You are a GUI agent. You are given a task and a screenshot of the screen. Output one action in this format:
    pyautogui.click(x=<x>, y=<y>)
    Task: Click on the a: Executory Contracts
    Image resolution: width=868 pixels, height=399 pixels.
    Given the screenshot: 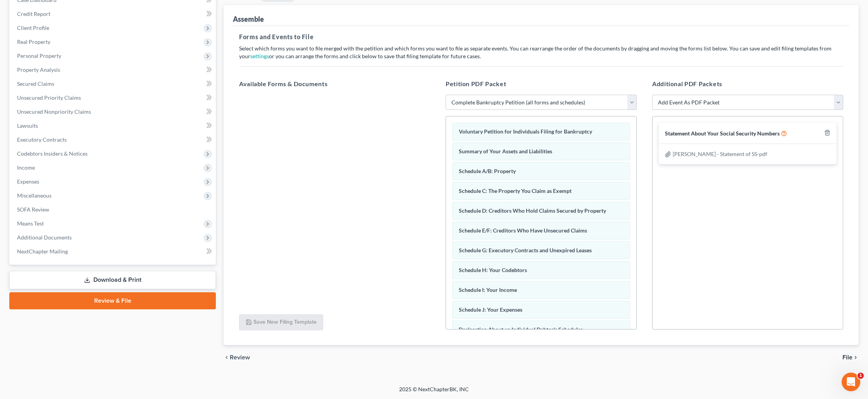 What is the action you would take?
    pyautogui.click(x=113, y=140)
    